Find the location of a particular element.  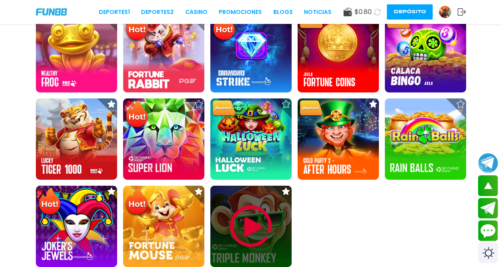

button: scroll up is located at coordinates (488, 186).